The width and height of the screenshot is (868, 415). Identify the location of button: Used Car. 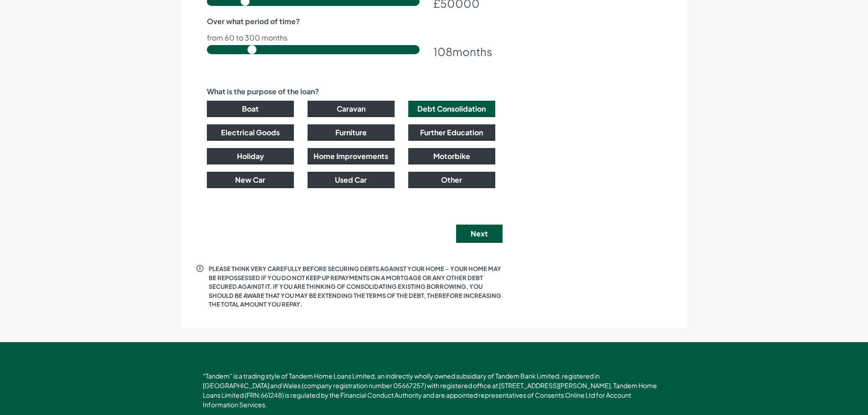
(351, 180).